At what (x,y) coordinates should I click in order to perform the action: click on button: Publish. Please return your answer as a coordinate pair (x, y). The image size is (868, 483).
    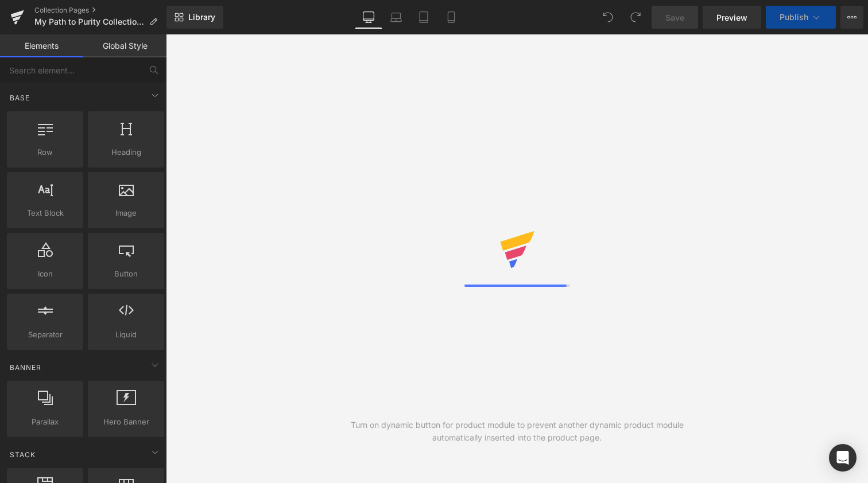
    Looking at the image, I should click on (800, 17).